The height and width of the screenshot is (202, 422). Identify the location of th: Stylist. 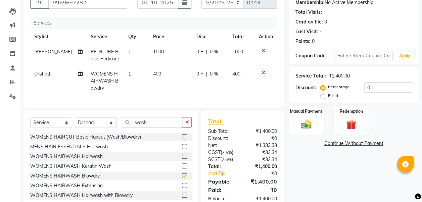
(58, 37).